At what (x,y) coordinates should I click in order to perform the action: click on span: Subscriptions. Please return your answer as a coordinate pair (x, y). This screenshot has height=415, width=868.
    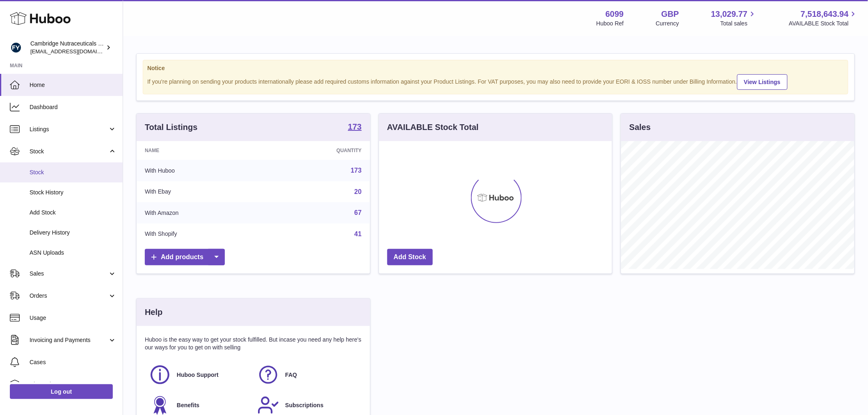
    Looking at the image, I should click on (304, 405).